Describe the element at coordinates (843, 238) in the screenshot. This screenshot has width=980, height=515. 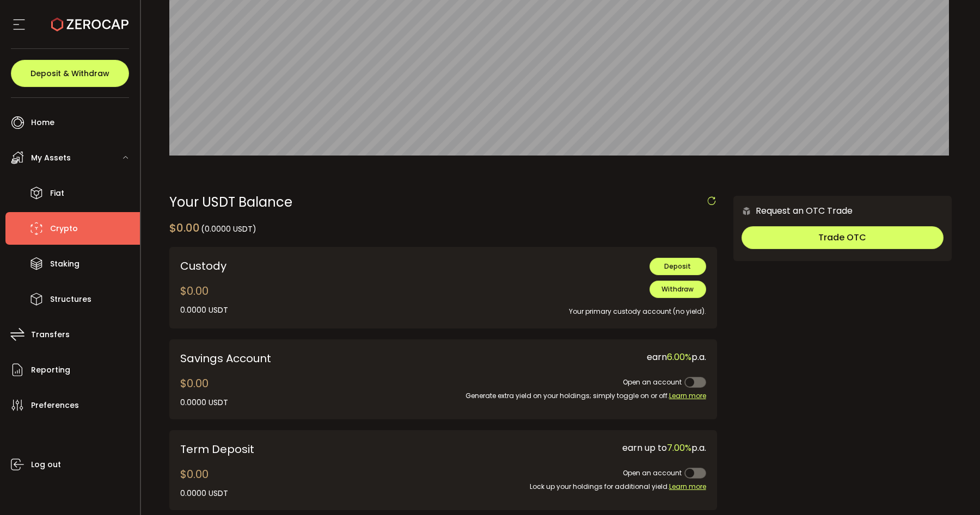
I see `button: Trade OTC` at that location.